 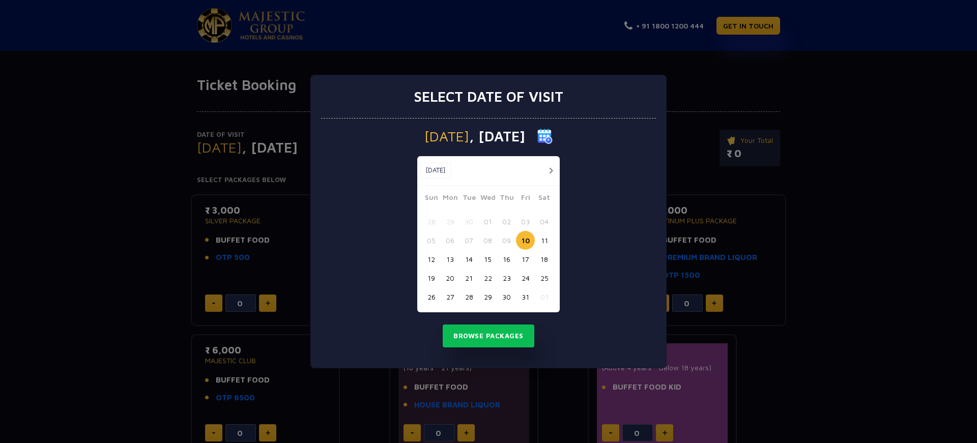 What do you see at coordinates (506, 259) in the screenshot?
I see `button: 16` at bounding box center [506, 259].